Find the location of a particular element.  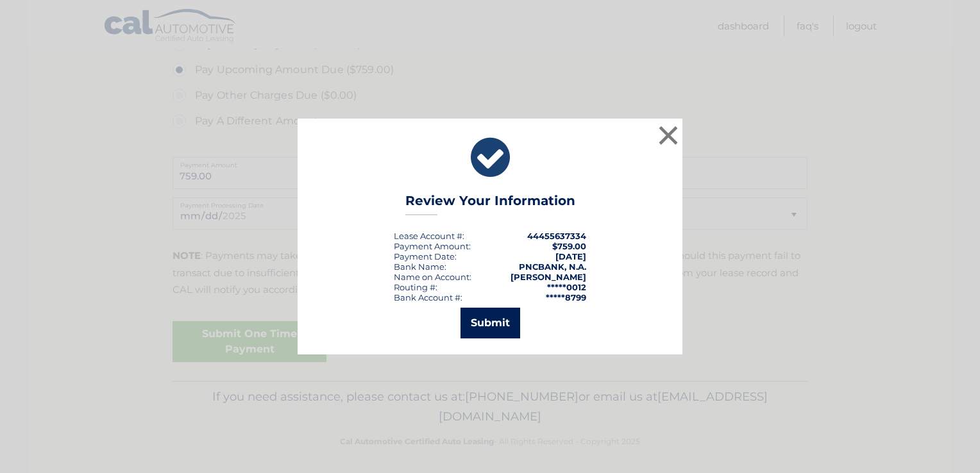

h3: Review Your Information is located at coordinates (490, 204).